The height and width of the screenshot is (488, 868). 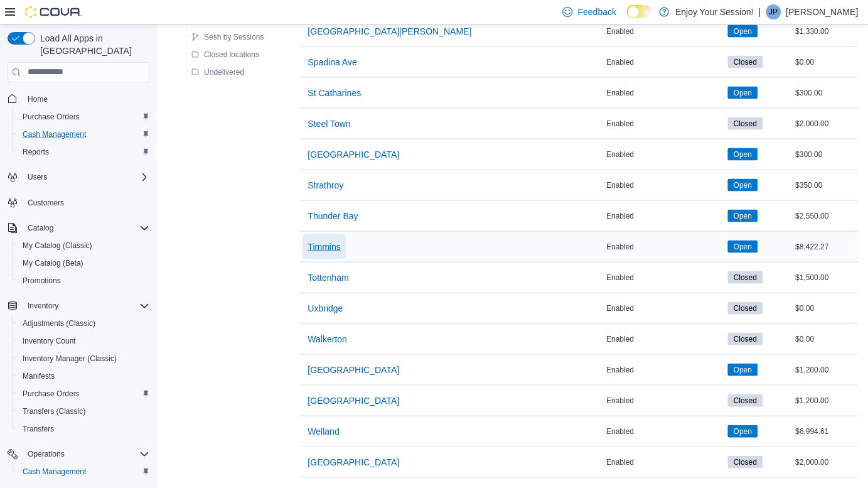 What do you see at coordinates (825, 247) in the screenshot?
I see `div: $8,422.27` at bounding box center [825, 247].